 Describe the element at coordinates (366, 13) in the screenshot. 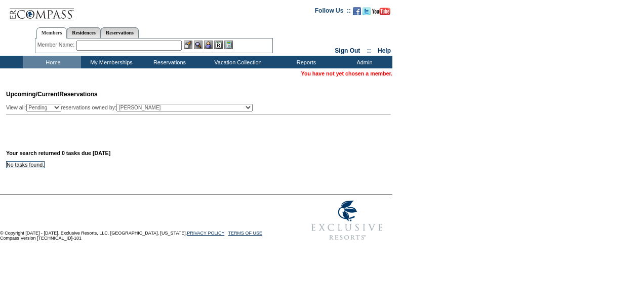

I see `a: Follow us on Twitter` at that location.